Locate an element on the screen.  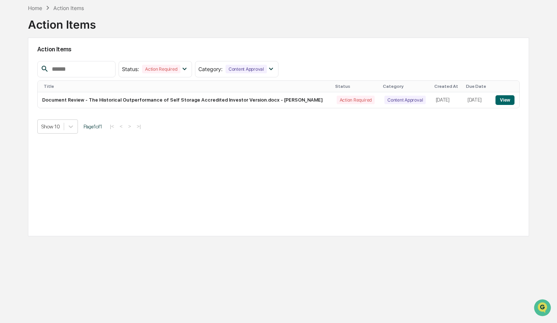
a: Powered byPylon is located at coordinates (71, 129).